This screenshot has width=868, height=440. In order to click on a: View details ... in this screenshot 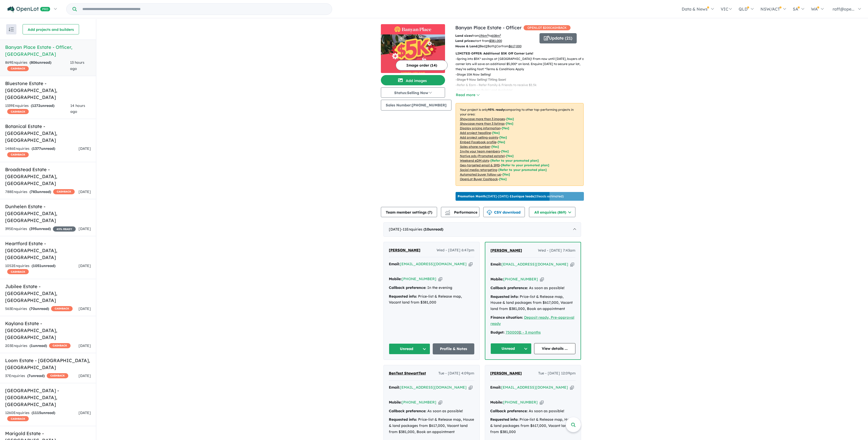, I will do `click(555, 349)`.